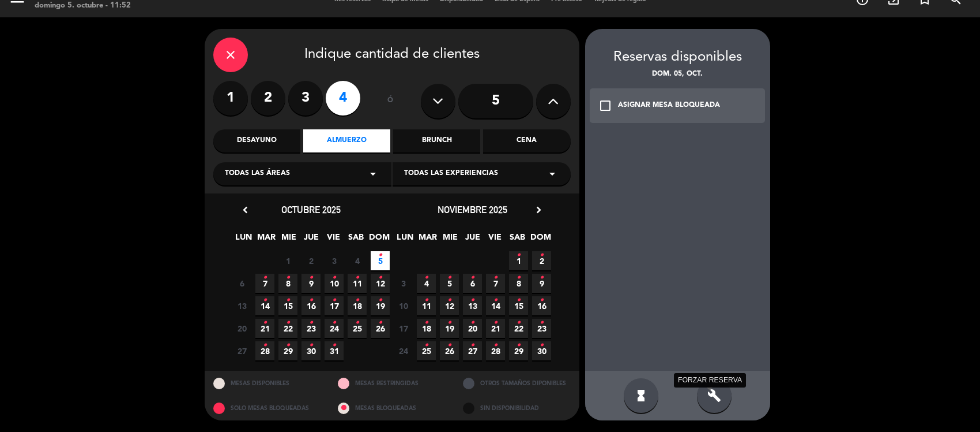  What do you see at coordinates (269, 98) in the screenshot?
I see `label: 2` at bounding box center [269, 98].